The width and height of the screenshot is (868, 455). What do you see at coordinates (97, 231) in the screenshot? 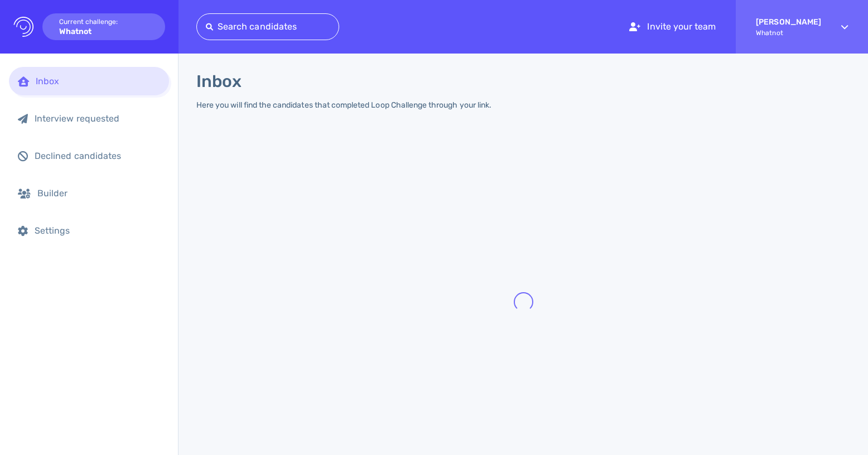
I see `div: Settings` at bounding box center [97, 231].